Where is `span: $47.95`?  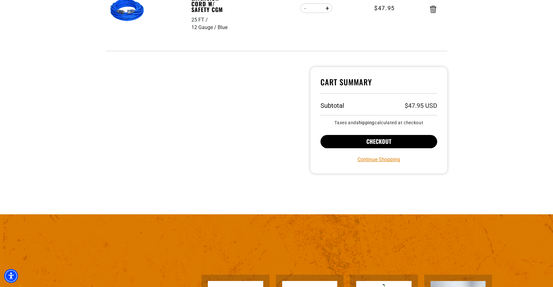
span: $47.95 is located at coordinates (384, 8).